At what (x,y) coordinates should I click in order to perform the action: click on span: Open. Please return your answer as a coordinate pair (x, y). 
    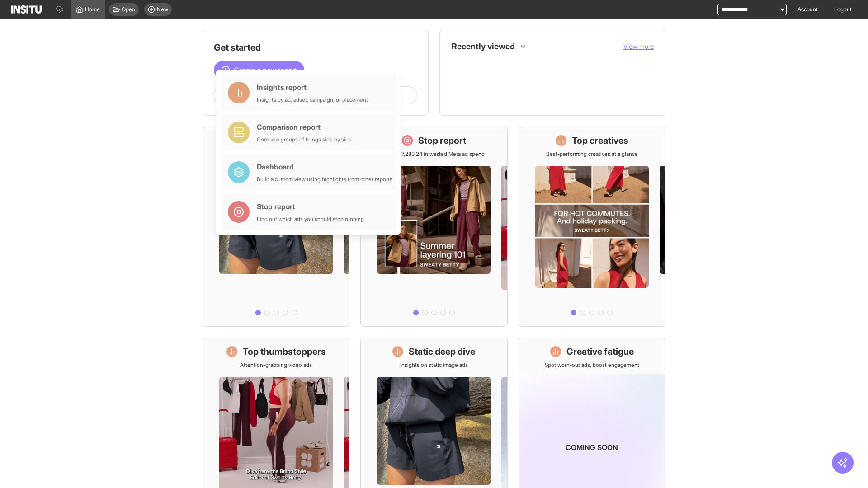
    Looking at the image, I should click on (128, 10).